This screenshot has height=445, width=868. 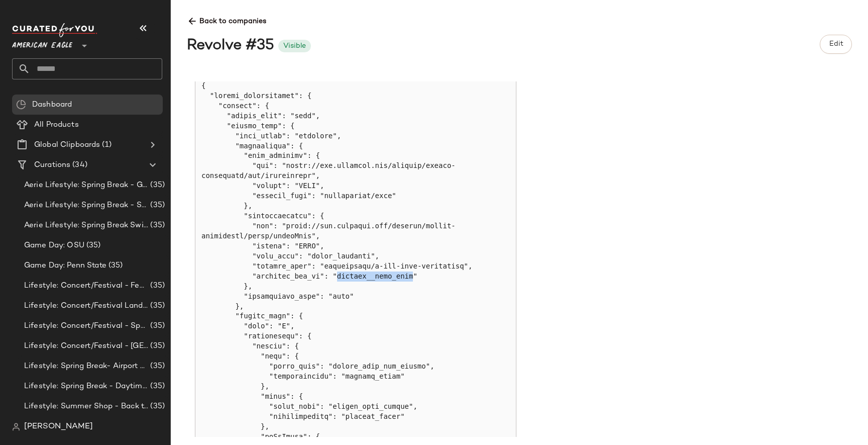 I want to click on span: Back to companies, so click(x=520, y=17).